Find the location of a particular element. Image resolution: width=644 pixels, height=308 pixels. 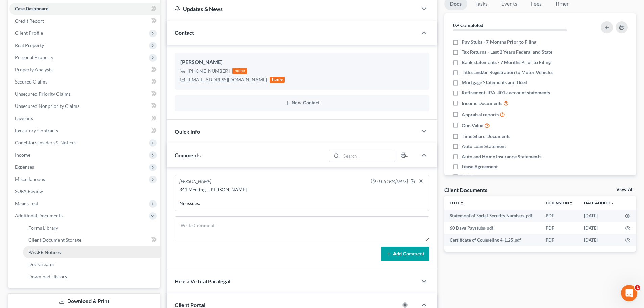

span: Contact is located at coordinates (184, 32).